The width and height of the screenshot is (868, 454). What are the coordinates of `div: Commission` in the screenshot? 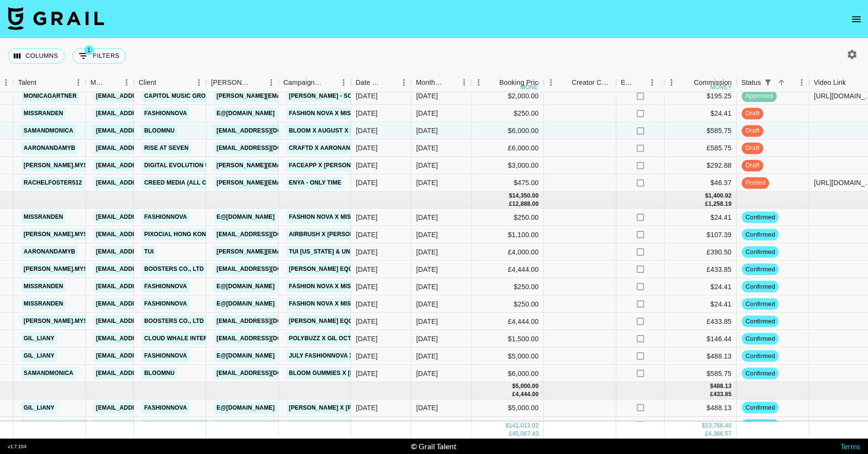 It's located at (712, 83).